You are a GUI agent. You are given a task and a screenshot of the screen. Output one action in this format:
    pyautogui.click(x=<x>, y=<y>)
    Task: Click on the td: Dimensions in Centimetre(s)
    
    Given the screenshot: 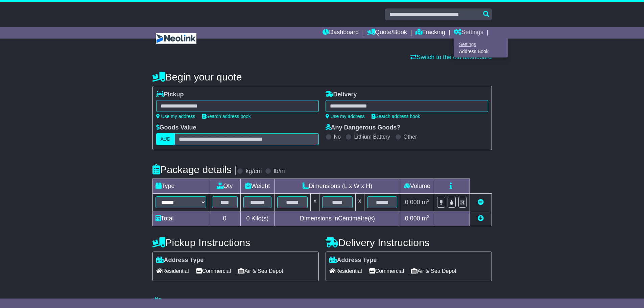 What is the action you would take?
    pyautogui.click(x=337, y=219)
    